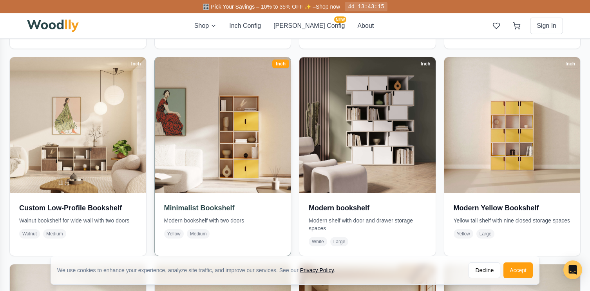  What do you see at coordinates (365, 26) in the screenshot?
I see `button: About` at bounding box center [365, 26].